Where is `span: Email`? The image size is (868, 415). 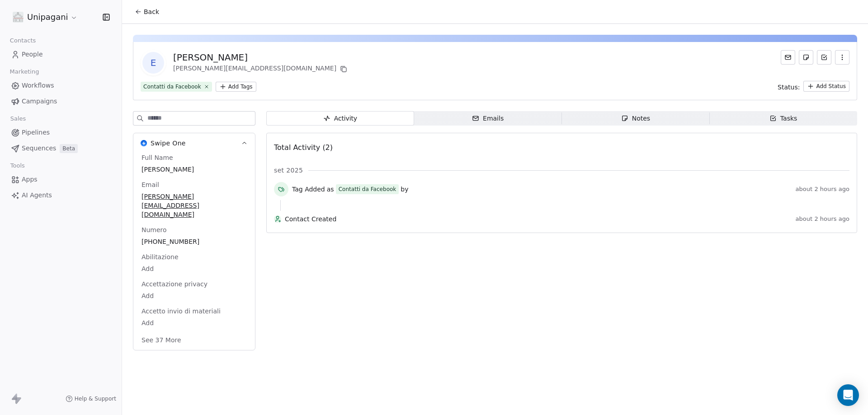 span: Email is located at coordinates (150, 185).